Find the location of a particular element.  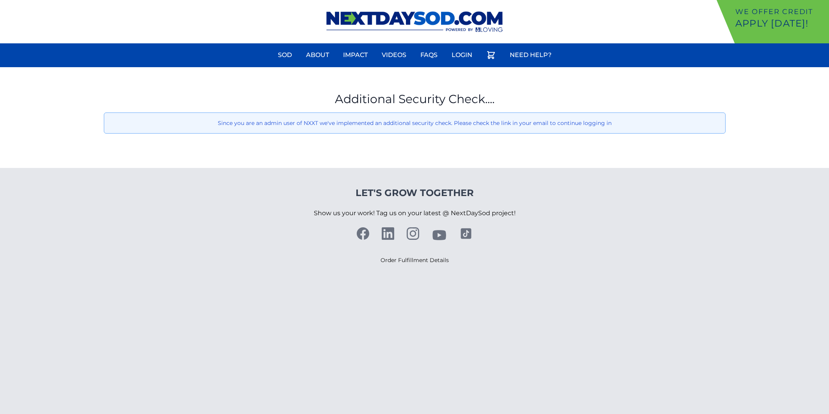

p: Since you are an admin user of NXXT we've implemented an additional security check. Please check ... is located at coordinates (414, 123).